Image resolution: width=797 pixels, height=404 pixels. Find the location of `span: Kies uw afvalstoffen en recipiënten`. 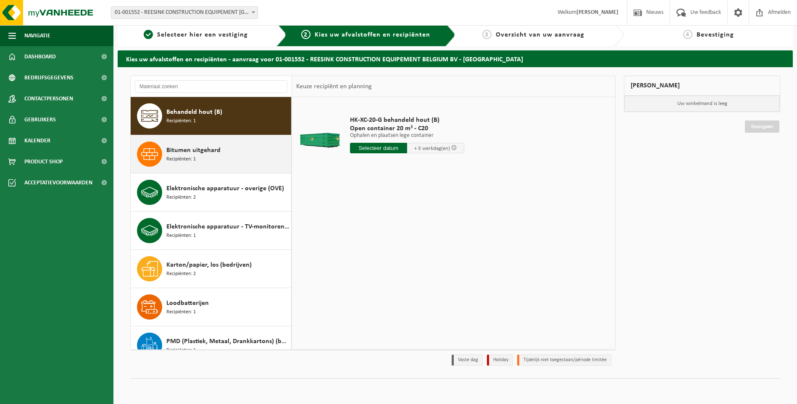

span: Kies uw afvalstoffen en recipiënten is located at coordinates (372, 35).